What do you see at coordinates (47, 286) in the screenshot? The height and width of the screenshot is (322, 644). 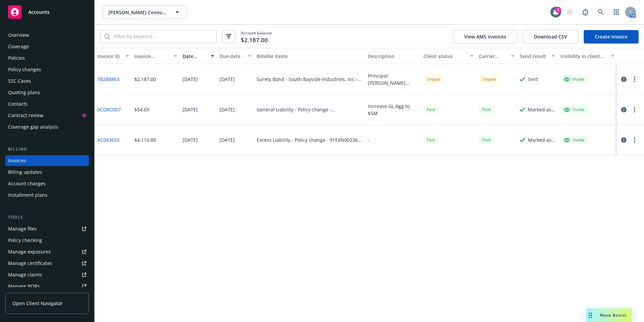 I see `a: Manage BORs` at bounding box center [47, 286].